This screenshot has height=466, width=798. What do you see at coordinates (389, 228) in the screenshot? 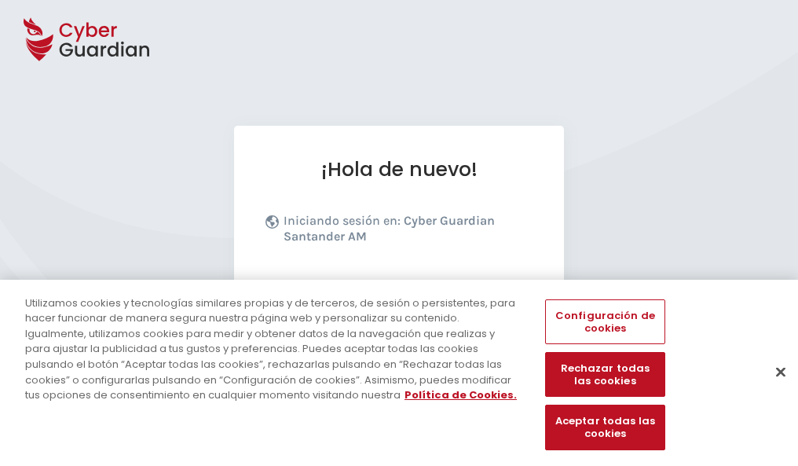
I see `b: Cyber Guardian Santander AM` at bounding box center [389, 228].